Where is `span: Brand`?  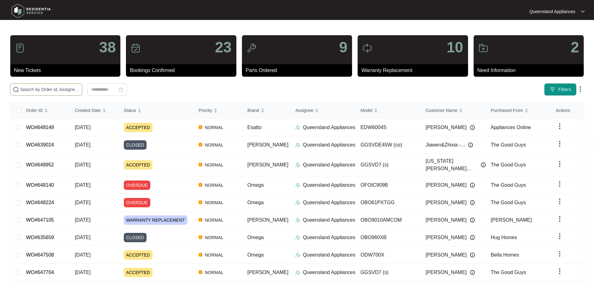 span: Brand is located at coordinates (253, 110).